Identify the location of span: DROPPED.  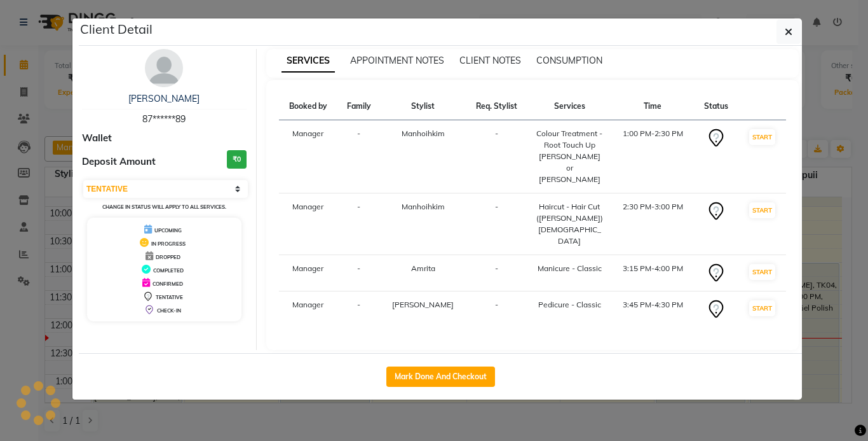
(168, 257).